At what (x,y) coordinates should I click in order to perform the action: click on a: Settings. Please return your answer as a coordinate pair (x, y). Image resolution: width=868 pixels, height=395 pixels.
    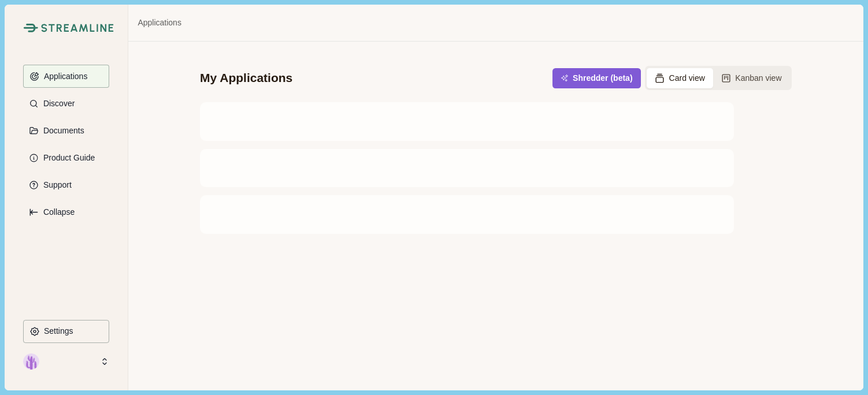
    Looking at the image, I should click on (66, 333).